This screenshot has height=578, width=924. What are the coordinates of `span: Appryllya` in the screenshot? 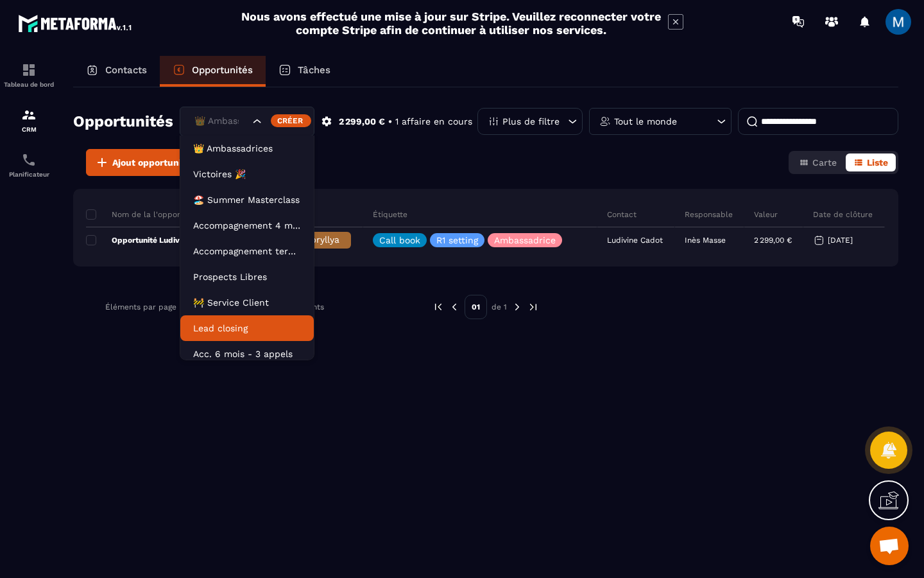 It's located at (319, 239).